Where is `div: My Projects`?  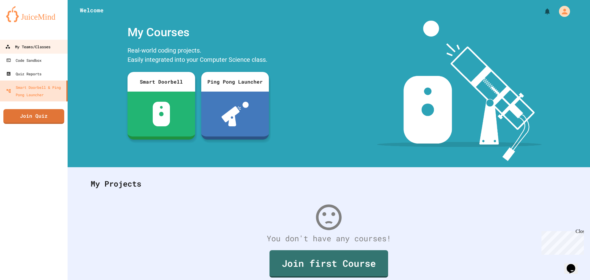 div: My Projects is located at coordinates (329, 184).